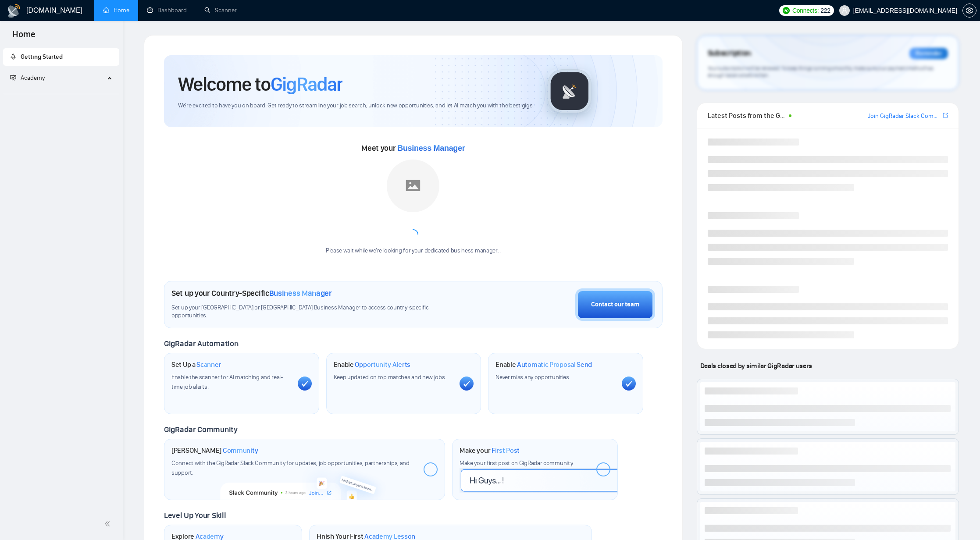  Describe the element at coordinates (747, 116) in the screenshot. I see `span: Latest Posts from the GigRadar Community` at that location.